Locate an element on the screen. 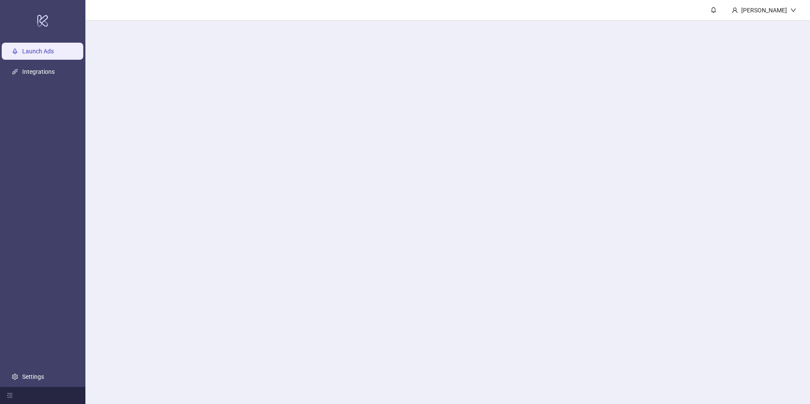 The height and width of the screenshot is (404, 810). a: Launch Ads is located at coordinates (38, 51).